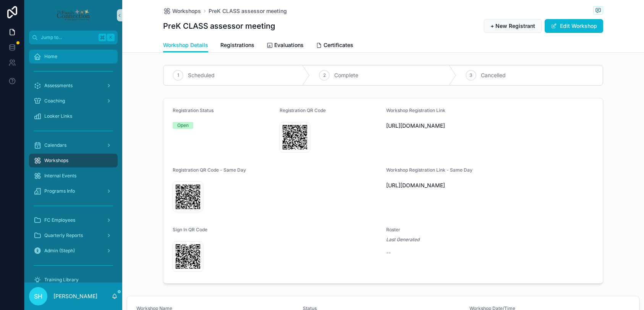  Describe the element at coordinates (237, 45) in the screenshot. I see `span: Registrations` at that location.